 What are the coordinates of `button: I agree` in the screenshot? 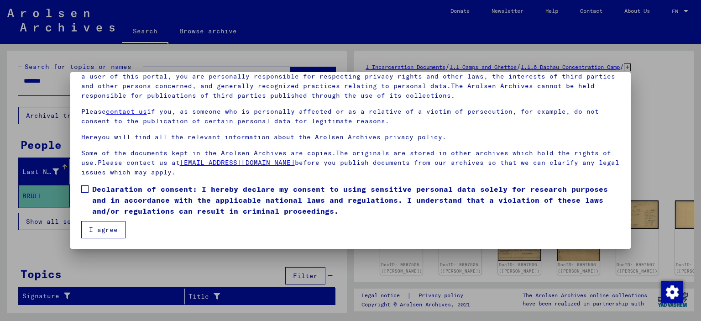 It's located at (103, 229).